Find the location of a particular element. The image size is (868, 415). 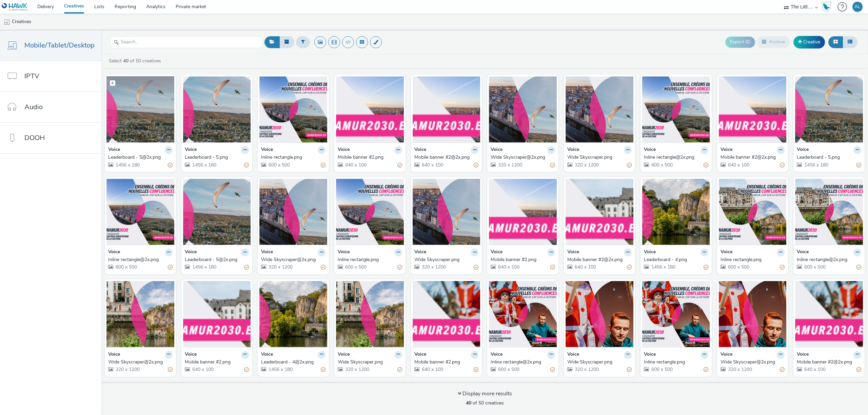

img: Leaderboard - 4.png visual is located at coordinates (676, 212).